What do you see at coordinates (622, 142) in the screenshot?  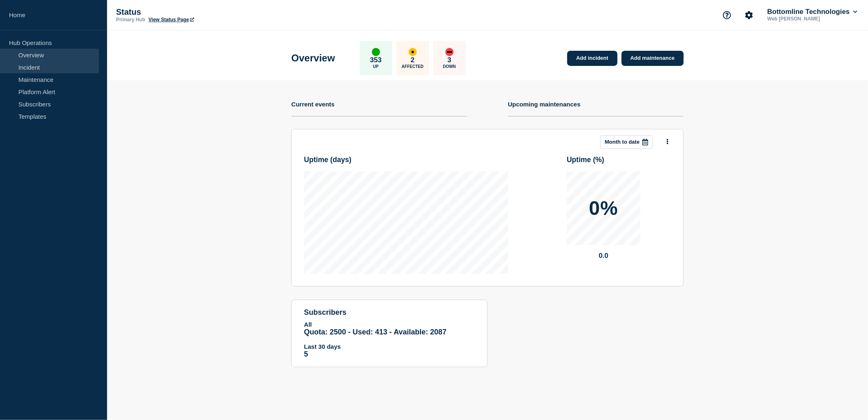 I see `p: Month to date` at bounding box center [622, 142].